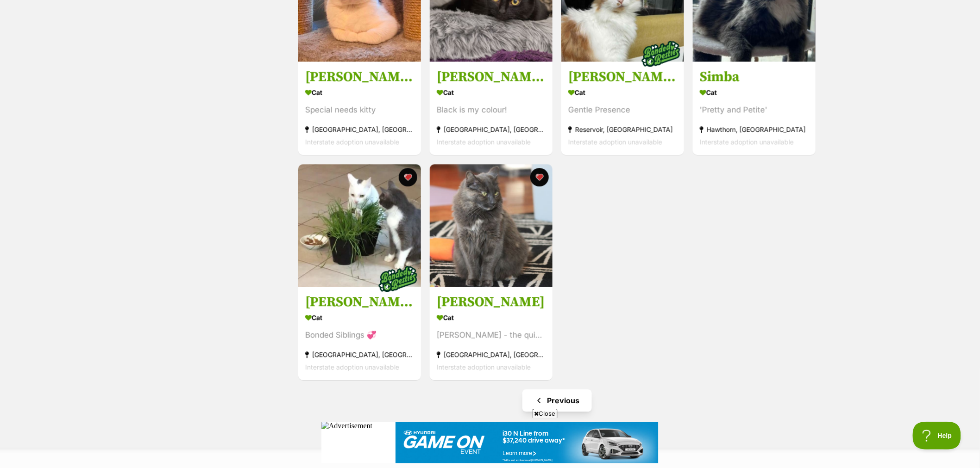  Describe the element at coordinates (557, 401) in the screenshot. I see `a: Previous page` at that location.